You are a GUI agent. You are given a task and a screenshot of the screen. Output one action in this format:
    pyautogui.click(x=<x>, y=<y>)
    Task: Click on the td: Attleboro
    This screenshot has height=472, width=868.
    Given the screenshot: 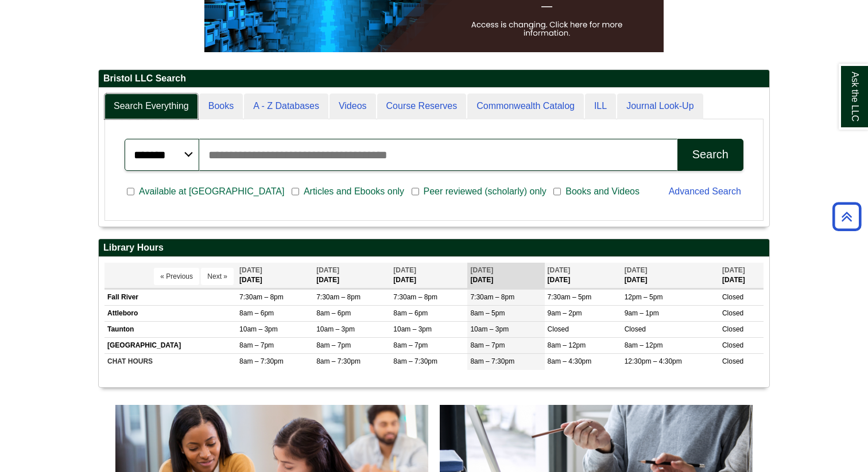 What is the action you would take?
    pyautogui.click(x=170, y=314)
    